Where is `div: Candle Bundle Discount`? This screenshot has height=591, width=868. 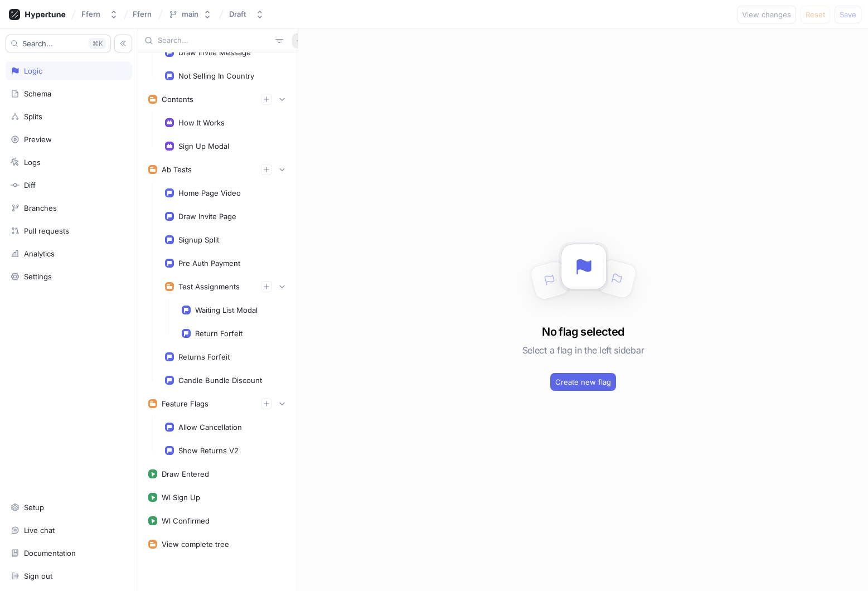
div: Candle Bundle Discount is located at coordinates (220, 381).